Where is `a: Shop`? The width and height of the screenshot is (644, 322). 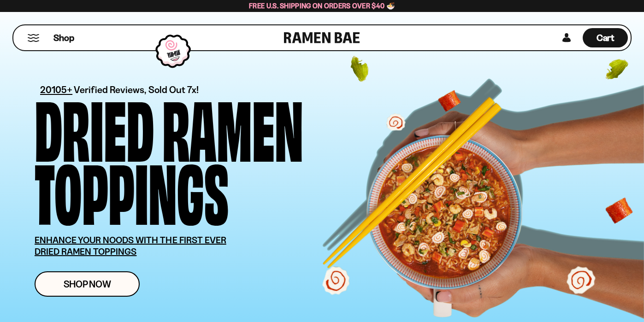 a: Shop is located at coordinates (64, 38).